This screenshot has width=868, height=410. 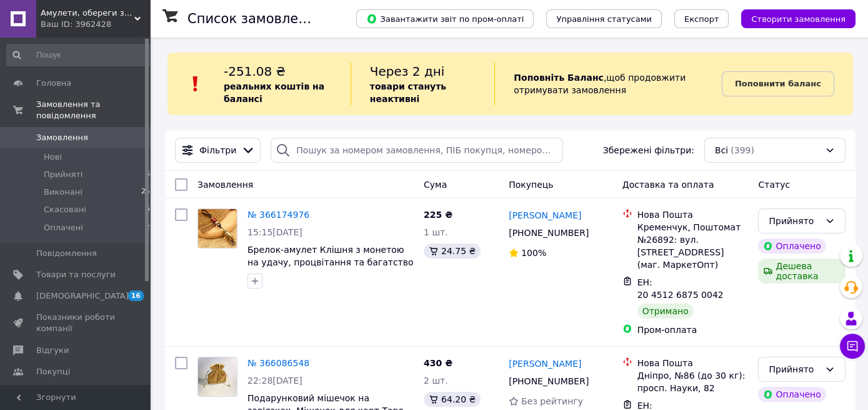 What do you see at coordinates (668, 184) in the screenshot?
I see `span: Доставка та оплата` at bounding box center [668, 184].